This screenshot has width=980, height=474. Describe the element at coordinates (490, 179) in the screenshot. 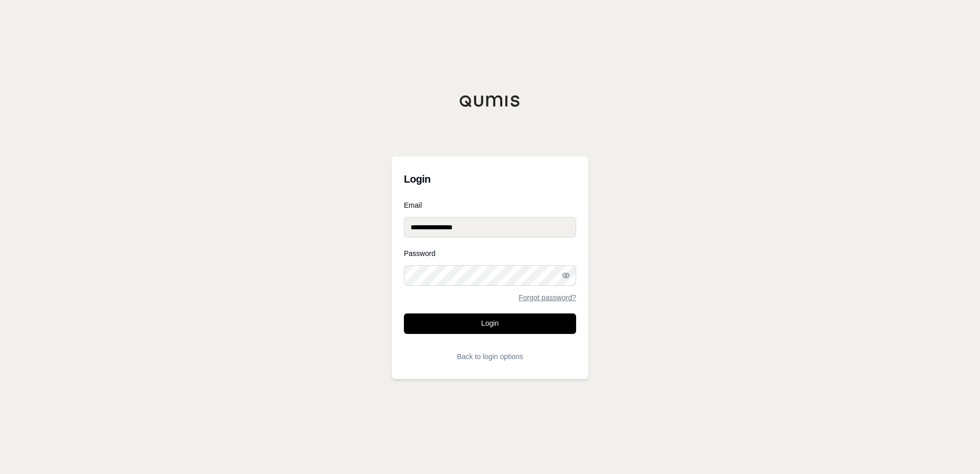

I see `h3: Login` at that location.